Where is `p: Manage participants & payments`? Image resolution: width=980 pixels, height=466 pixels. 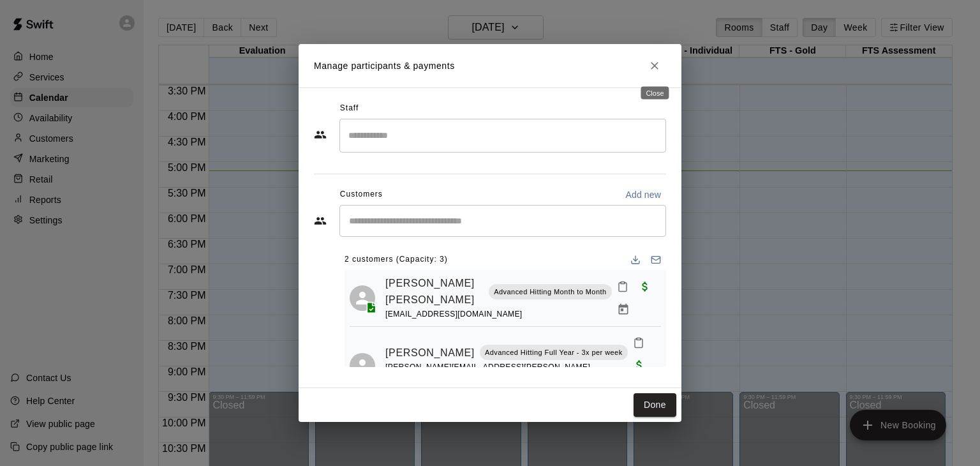
p: Manage participants & payments is located at coordinates (384, 66).